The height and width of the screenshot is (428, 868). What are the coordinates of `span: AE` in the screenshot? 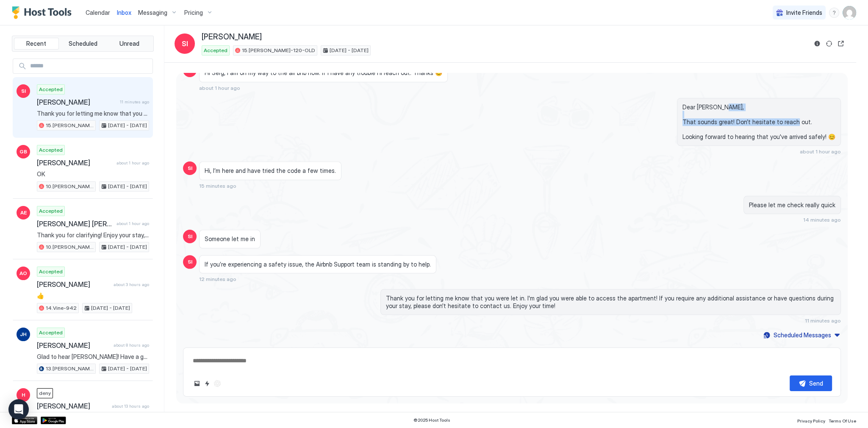 It's located at (23, 213).